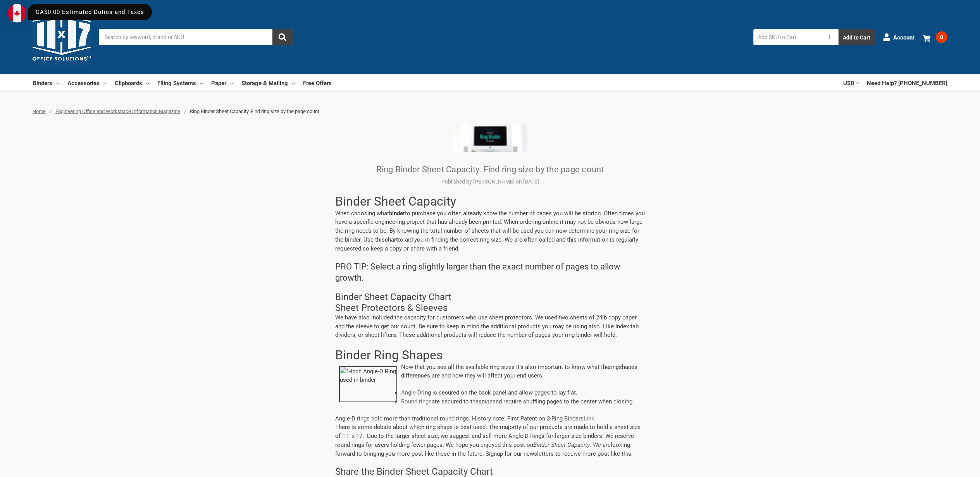  Describe the element at coordinates (494, 393) in the screenshot. I see `li: ring is secured on the back panel and allow pages to lay flat.` at that location.